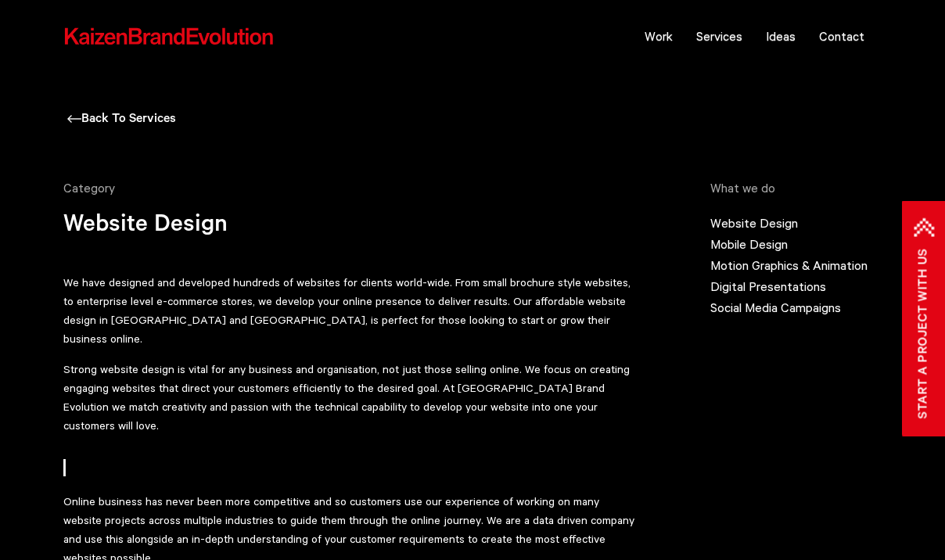 Image resolution: width=945 pixels, height=560 pixels. Describe the element at coordinates (350, 311) in the screenshot. I see `p: We have designed and developed hundreds of websites for clients world-wide. From small brochure s...` at that location.